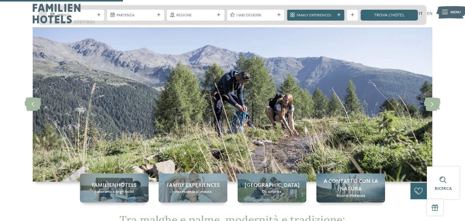 The width and height of the screenshot is (465, 221). Describe the element at coordinates (412, 14) in the screenshot. I see `a: DE` at that location.